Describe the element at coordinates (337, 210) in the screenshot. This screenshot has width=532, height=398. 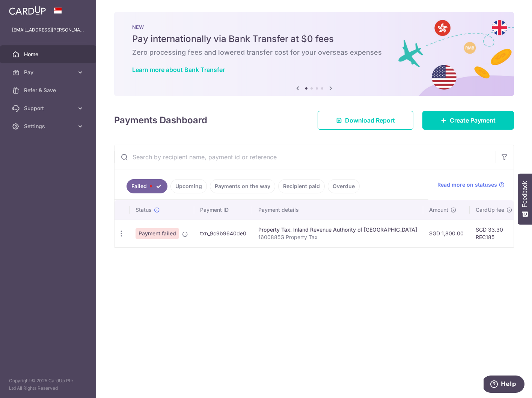
I see `th: Payment details` at that location.